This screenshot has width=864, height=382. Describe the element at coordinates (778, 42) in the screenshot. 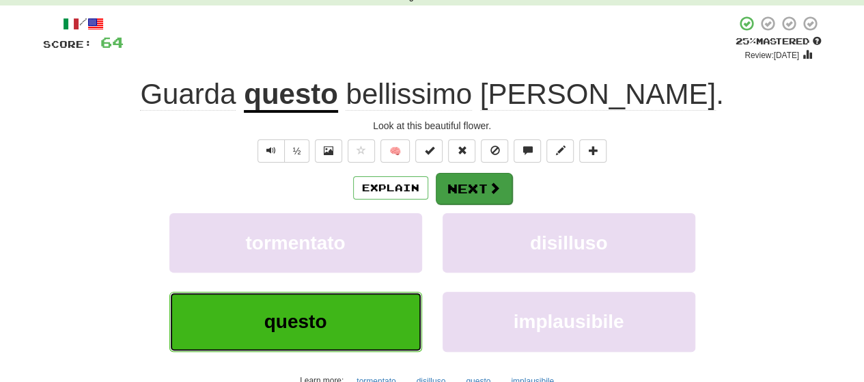

I see `div: Mastered` at that location.